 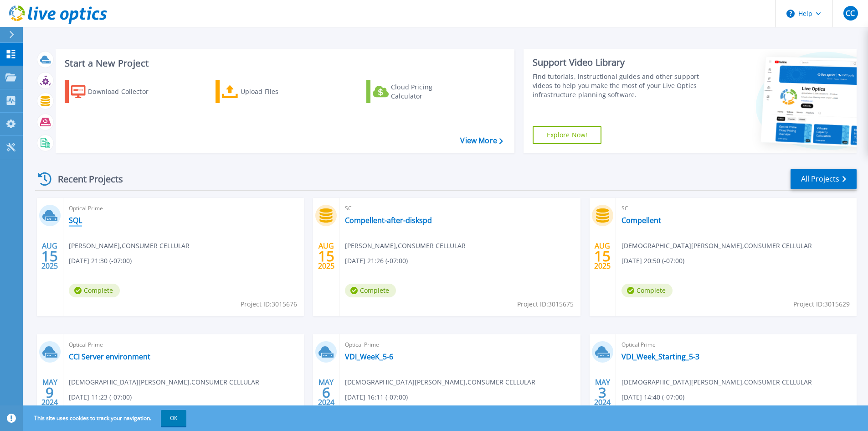 What do you see at coordinates (369, 357) in the screenshot?
I see `a: VDI_WeeK_5-6` at bounding box center [369, 357].